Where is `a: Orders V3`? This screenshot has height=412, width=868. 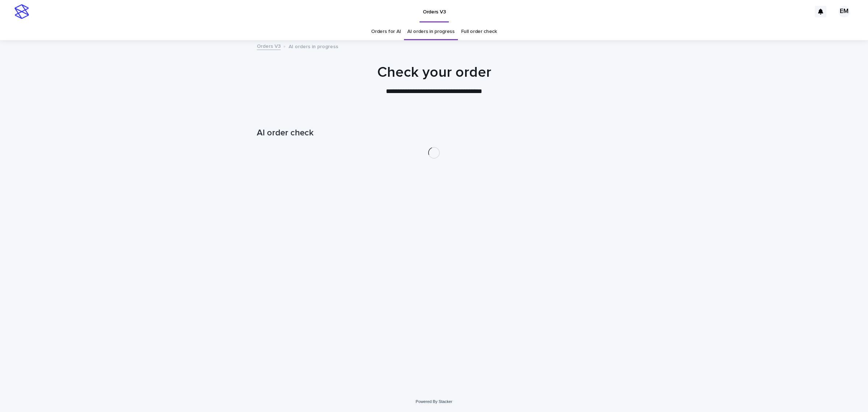
a: Orders V3 is located at coordinates (269, 46).